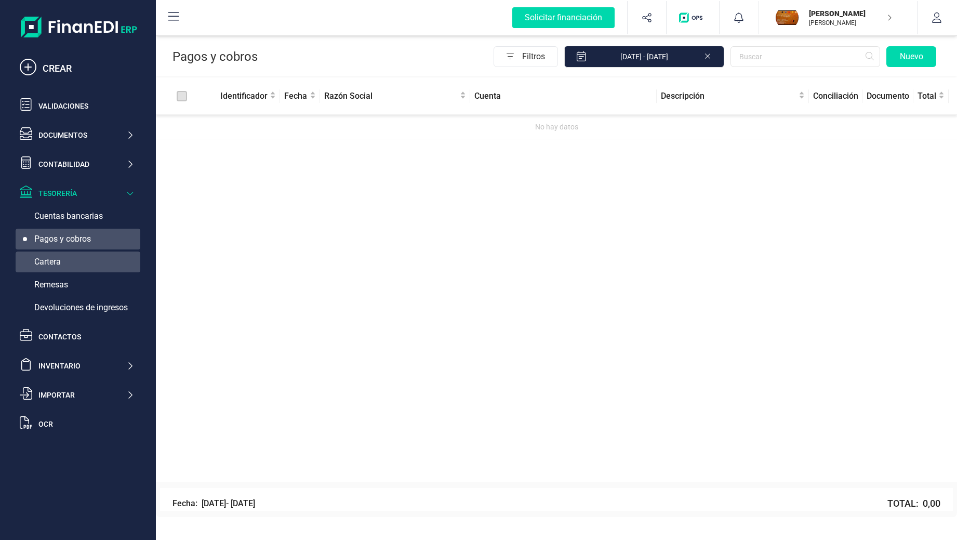 Image resolution: width=957 pixels, height=540 pixels. Describe the element at coordinates (82, 164) in the screenshot. I see `div: Contabilidad` at that location.